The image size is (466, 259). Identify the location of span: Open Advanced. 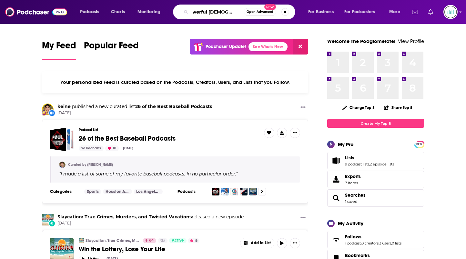
(260, 12).